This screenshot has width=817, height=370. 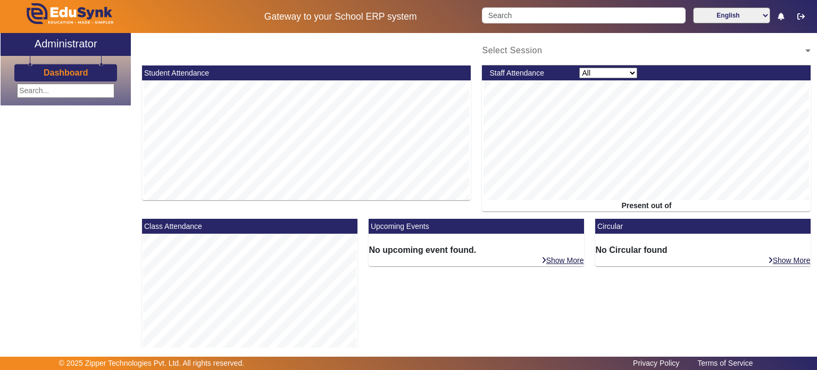 I want to click on span: Select Session, so click(x=512, y=50).